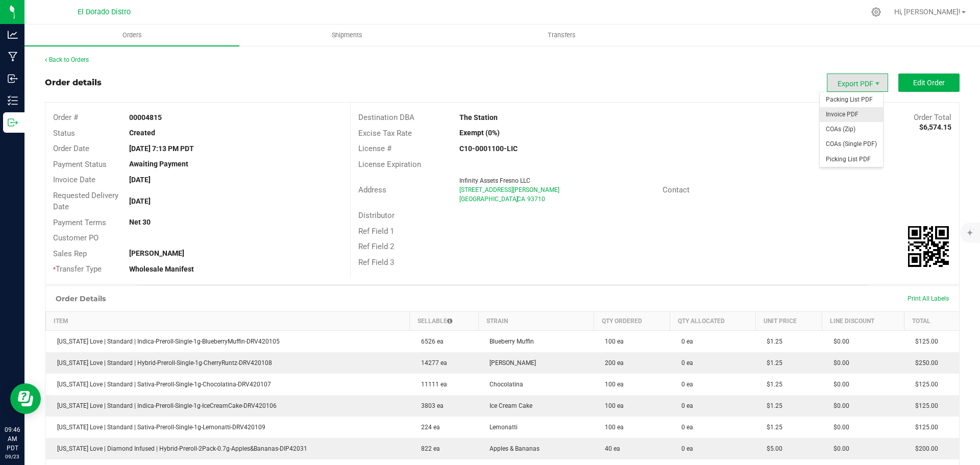 This screenshot has height=465, width=980. Describe the element at coordinates (863, 320) in the screenshot. I see `th: Line Discount` at that location.